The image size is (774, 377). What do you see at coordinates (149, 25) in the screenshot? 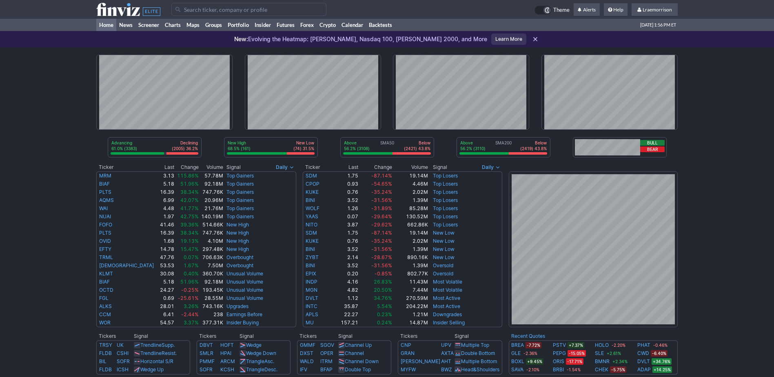
I see `a: Screener` at bounding box center [149, 25].